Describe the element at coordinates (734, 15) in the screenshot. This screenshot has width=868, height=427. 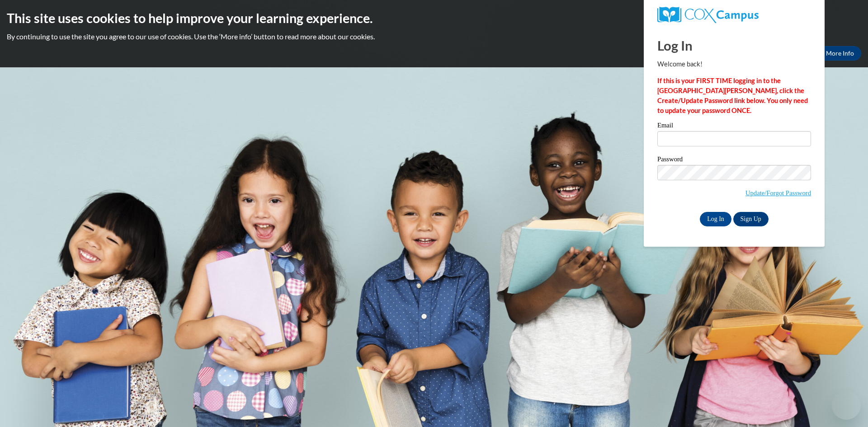
I see `a: COX Campus` at that location.